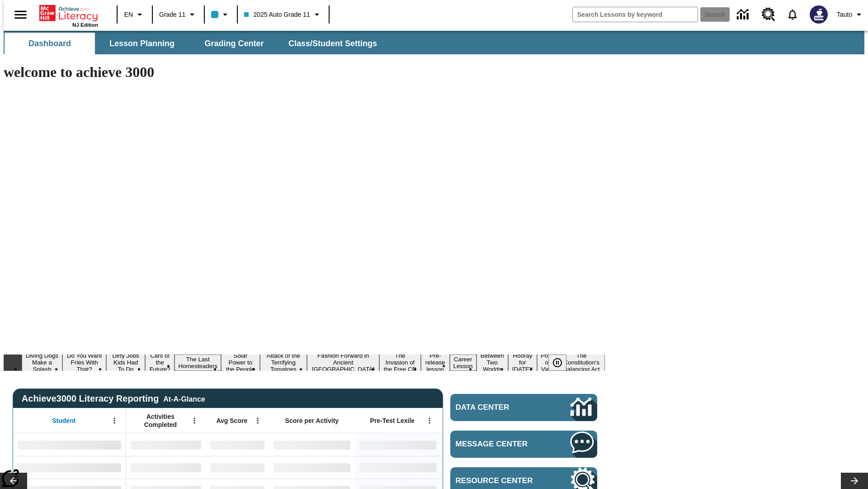 The image size is (868, 489). I want to click on button: Slide 12 Between Two Worlds, so click(493, 362).